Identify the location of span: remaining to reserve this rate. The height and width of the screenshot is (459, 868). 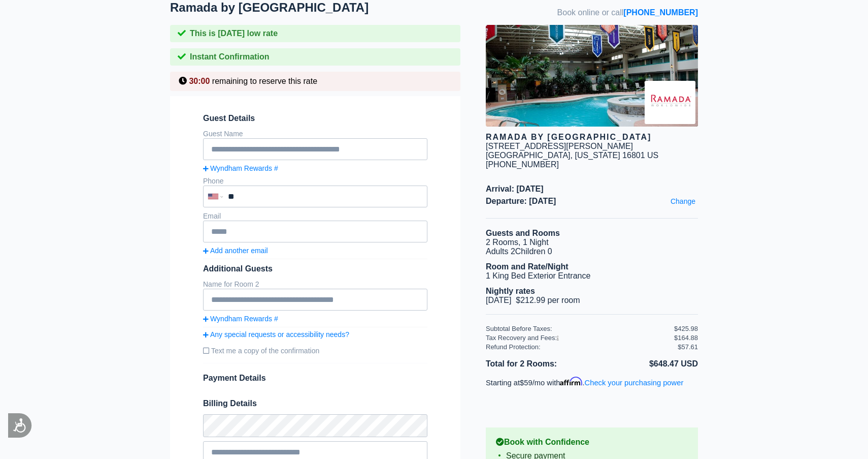
(265, 80).